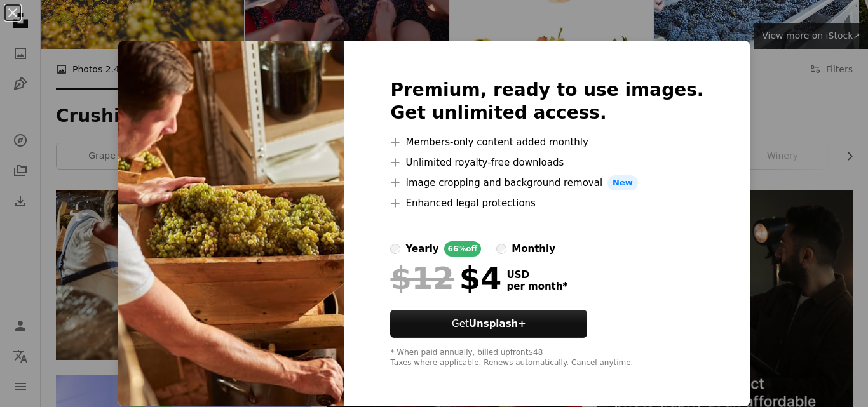  I want to click on div: $4, so click(446, 279).